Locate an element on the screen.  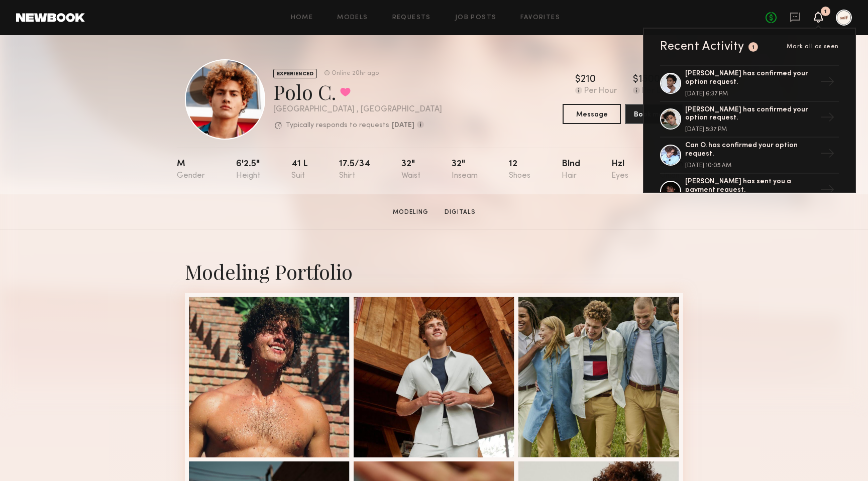
div: Modeling Portfolio is located at coordinates (434, 271).